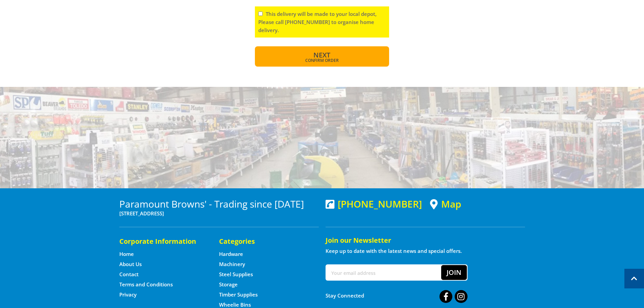 Image resolution: width=644 pixels, height=308 pixels. I want to click on input: Your email address, so click(384, 272).